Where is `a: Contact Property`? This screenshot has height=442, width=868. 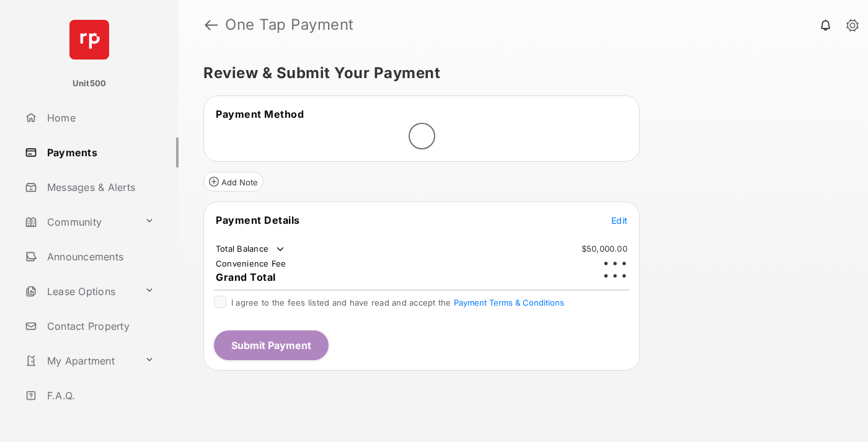 a: Contact Property is located at coordinates (99, 326).